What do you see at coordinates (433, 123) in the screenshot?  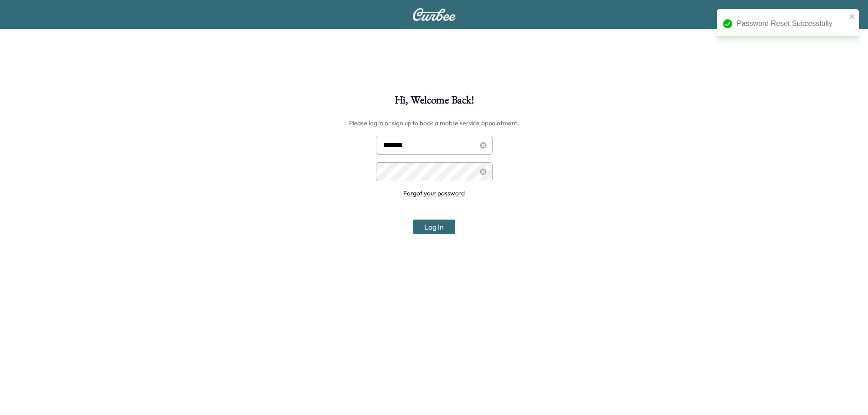 I see `h6: Please log in or sign up to book a mobile service appointment.` at bounding box center [433, 123].